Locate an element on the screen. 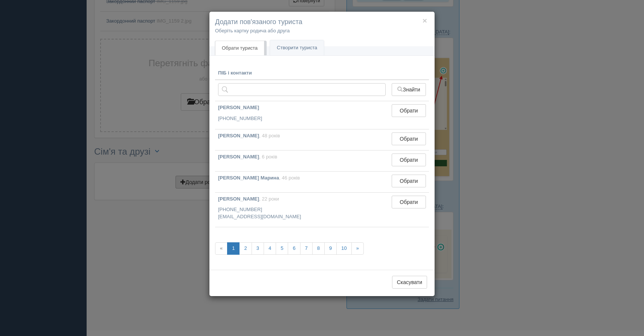 The image size is (644, 336). a: 8 is located at coordinates (319, 248).